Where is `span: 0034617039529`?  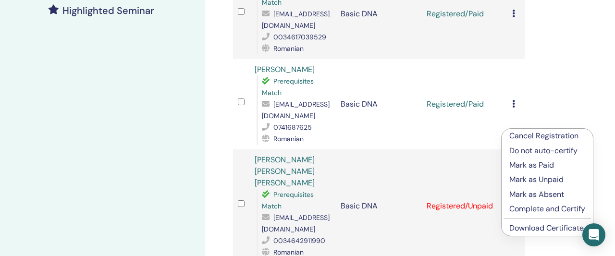 span: 0034617039529 is located at coordinates (300, 37).